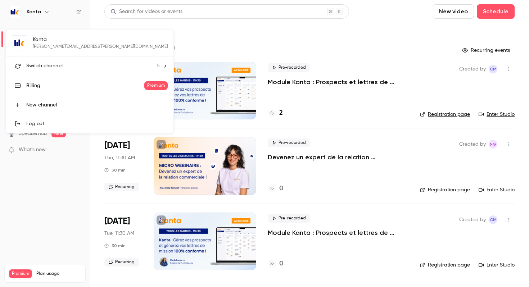  Describe the element at coordinates (97, 105) in the screenshot. I see `div: New channel` at that location.